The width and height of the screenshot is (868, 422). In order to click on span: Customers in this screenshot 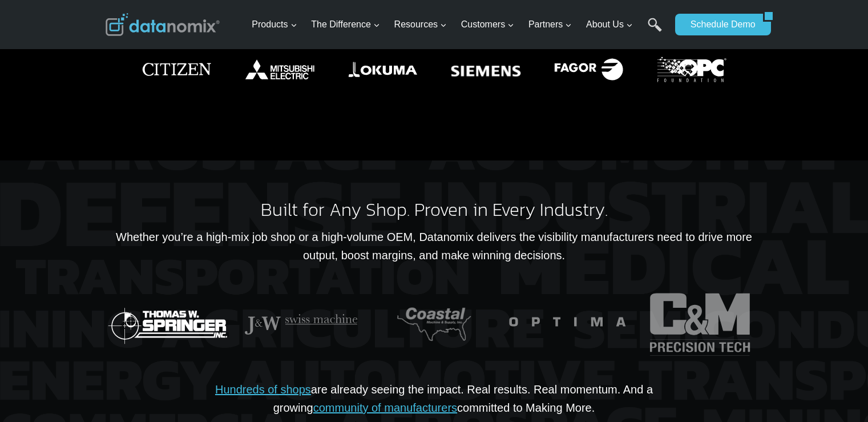, I will do `click(488, 25)`.